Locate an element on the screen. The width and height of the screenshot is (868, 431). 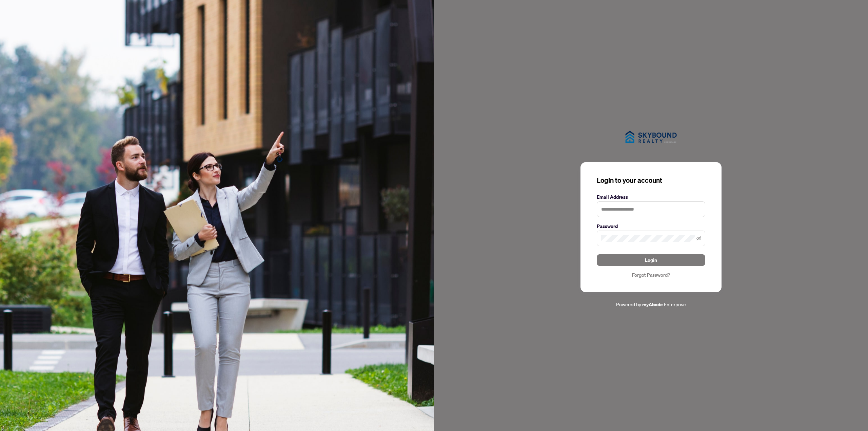
button: Login is located at coordinates (650, 260).